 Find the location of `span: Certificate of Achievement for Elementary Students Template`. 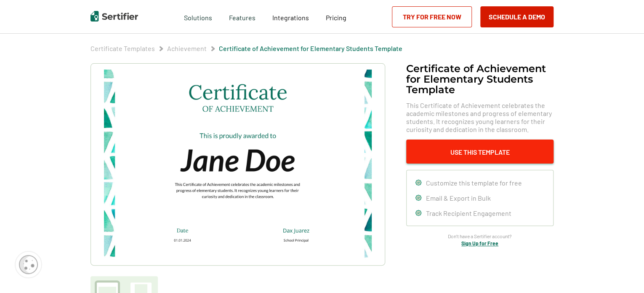

span: Certificate of Achievement for Elementary Students Template is located at coordinates (311, 49).